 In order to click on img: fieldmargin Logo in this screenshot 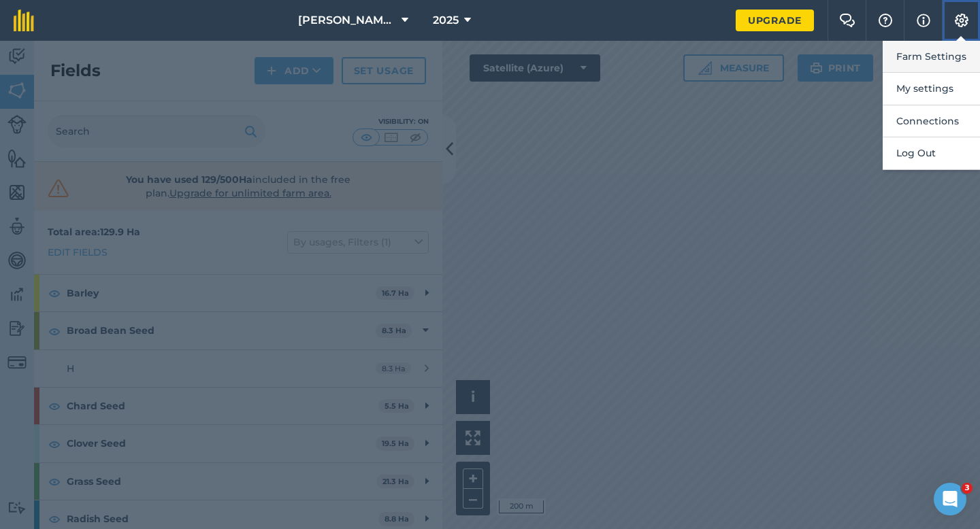, I will do `click(24, 20)`.